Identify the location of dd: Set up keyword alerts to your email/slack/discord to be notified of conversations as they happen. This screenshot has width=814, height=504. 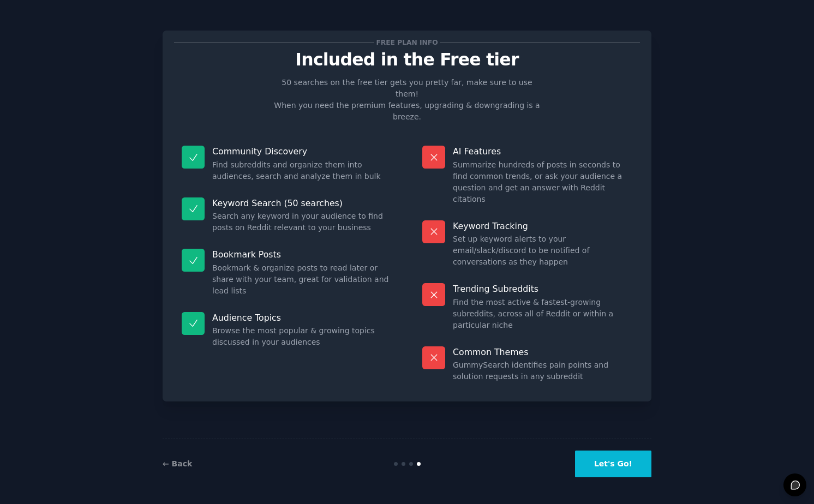
(542, 251).